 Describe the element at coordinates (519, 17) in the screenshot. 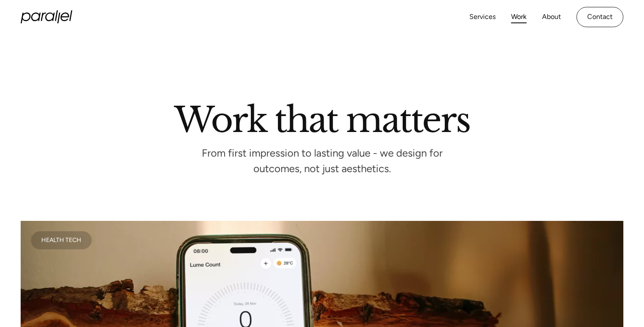

I see `a: Work` at that location.